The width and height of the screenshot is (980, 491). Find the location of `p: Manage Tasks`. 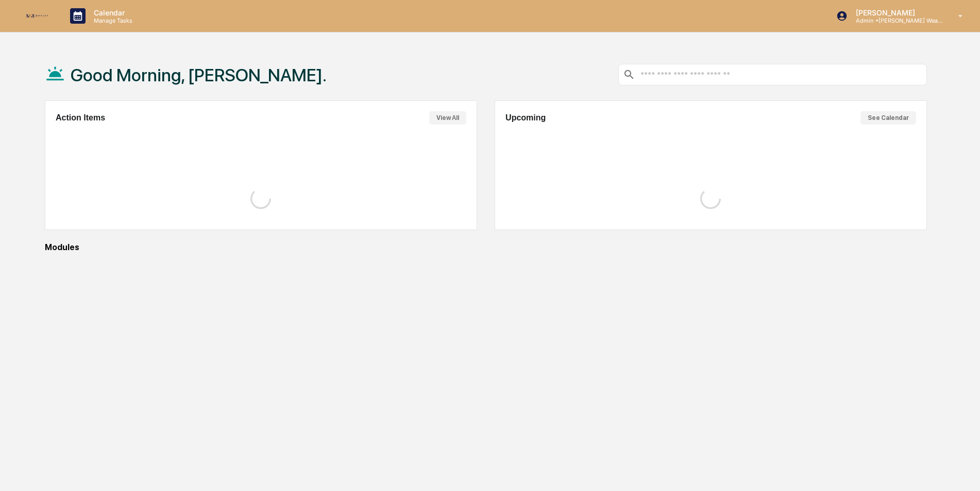

p: Manage Tasks is located at coordinates (111, 21).